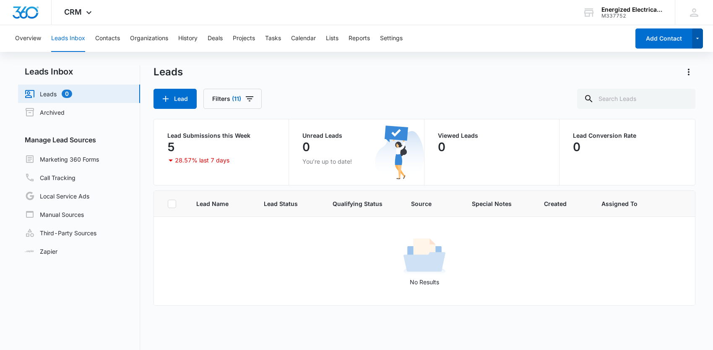 The height and width of the screenshot is (350, 713). Describe the element at coordinates (632, 16) in the screenshot. I see `div: account id` at that location.